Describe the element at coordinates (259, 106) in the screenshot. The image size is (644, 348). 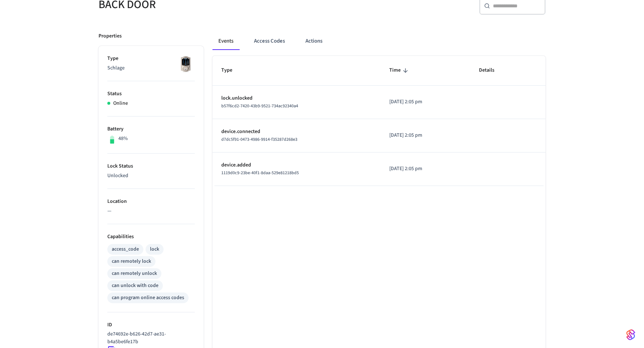
I see `span: b57f6cd2-7420-43b9-9521-734ac92340a4` at that location.